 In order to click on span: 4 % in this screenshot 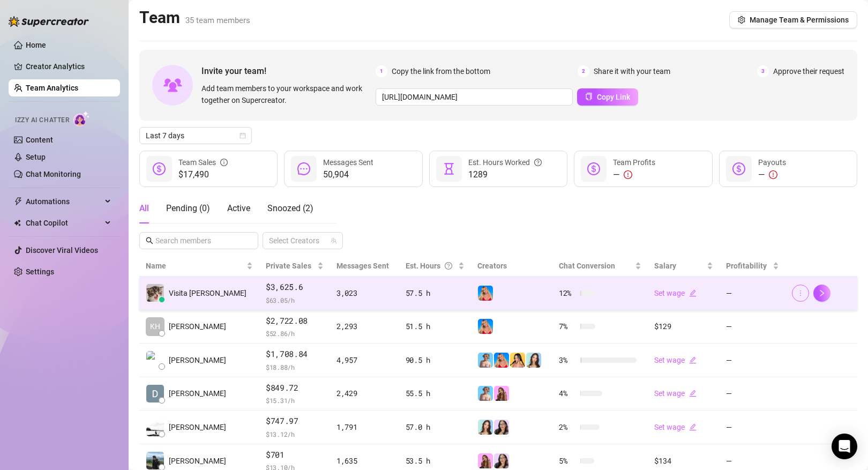, I will do `click(567, 393)`.